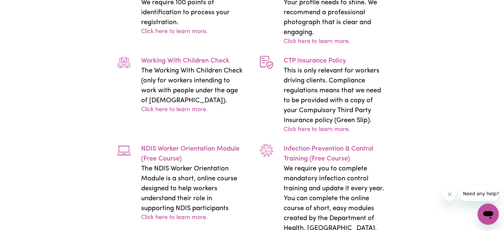  Describe the element at coordinates (335, 61) in the screenshot. I see `p: CTP Insurance Policy` at that location.